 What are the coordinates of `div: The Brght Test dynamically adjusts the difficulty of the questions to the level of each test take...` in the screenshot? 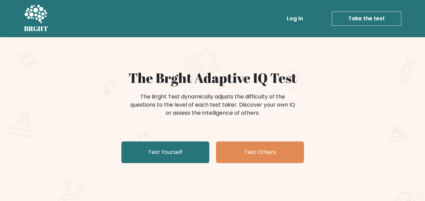 It's located at (212, 105).